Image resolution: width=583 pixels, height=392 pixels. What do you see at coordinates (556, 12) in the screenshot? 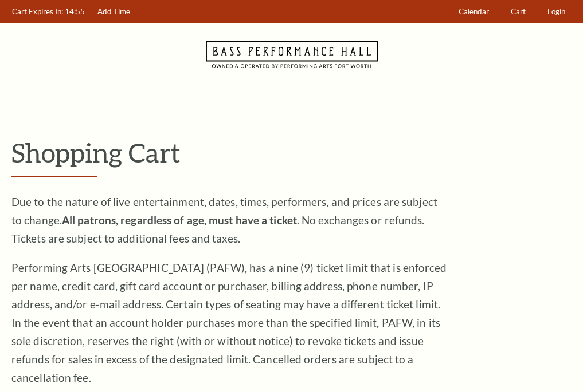
I see `span: Login` at bounding box center [556, 12].